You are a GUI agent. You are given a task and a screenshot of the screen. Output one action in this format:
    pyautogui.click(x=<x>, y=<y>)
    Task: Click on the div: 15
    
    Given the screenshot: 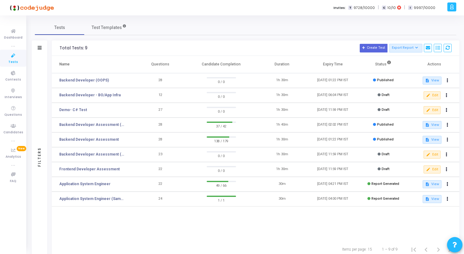 What is the action you would take?
    pyautogui.click(x=370, y=250)
    